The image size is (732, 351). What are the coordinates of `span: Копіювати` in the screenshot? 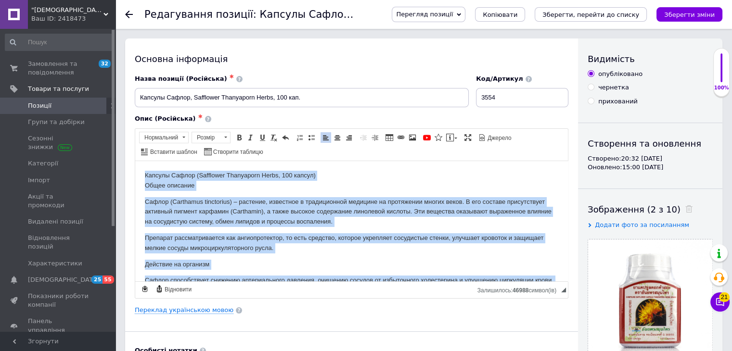 It's located at (500, 14).